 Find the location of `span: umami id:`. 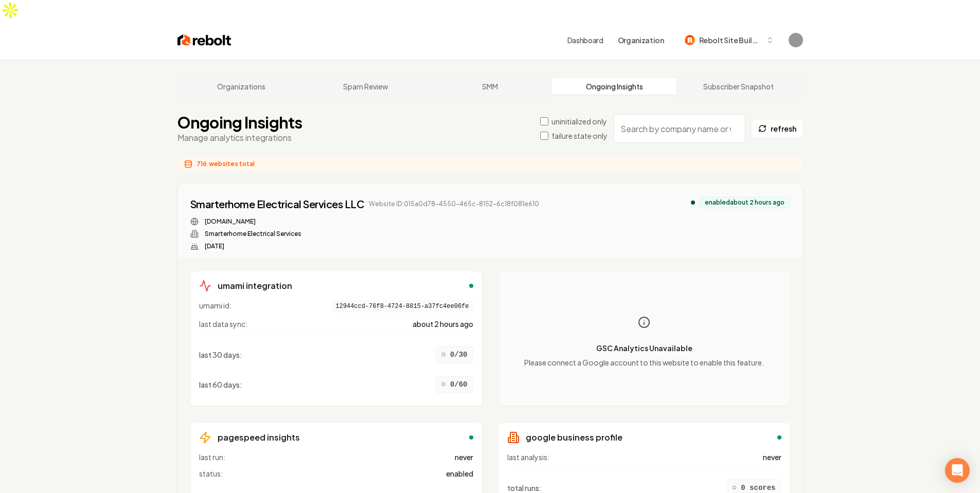

span: umami id: is located at coordinates (215, 306).